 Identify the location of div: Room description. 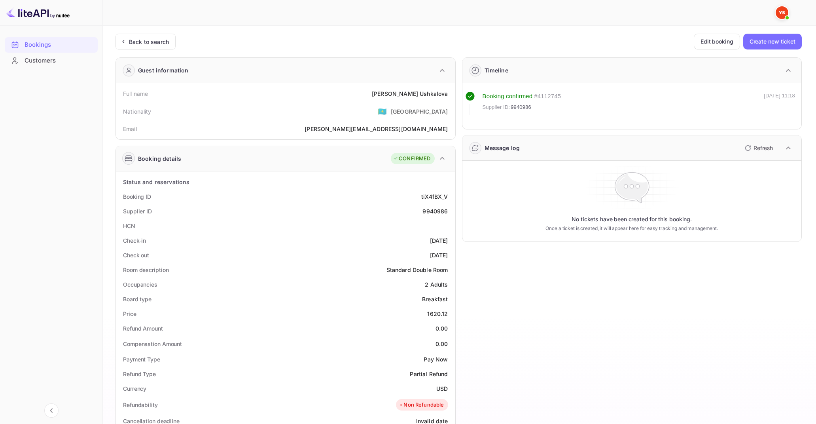
(146, 269).